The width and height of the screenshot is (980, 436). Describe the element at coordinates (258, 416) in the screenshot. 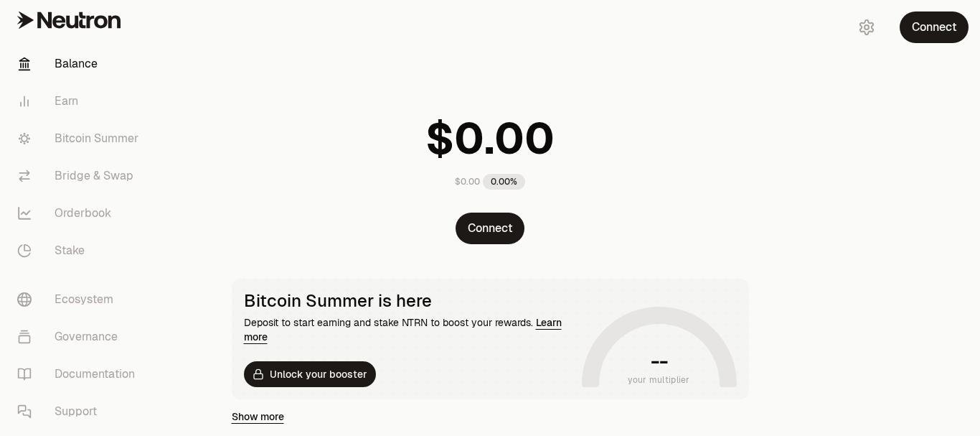

I see `a: Show more` at that location.